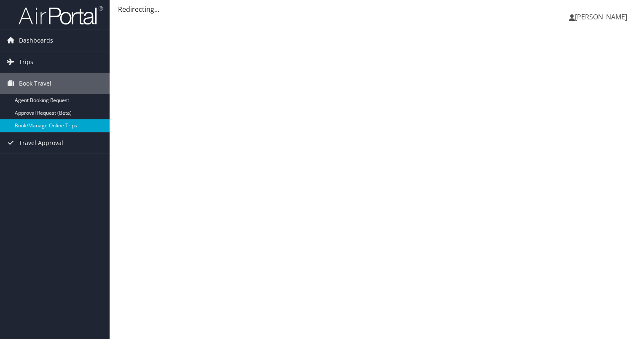 The width and height of the screenshot is (644, 339). Describe the element at coordinates (35, 83) in the screenshot. I see `span: Book Travel` at that location.